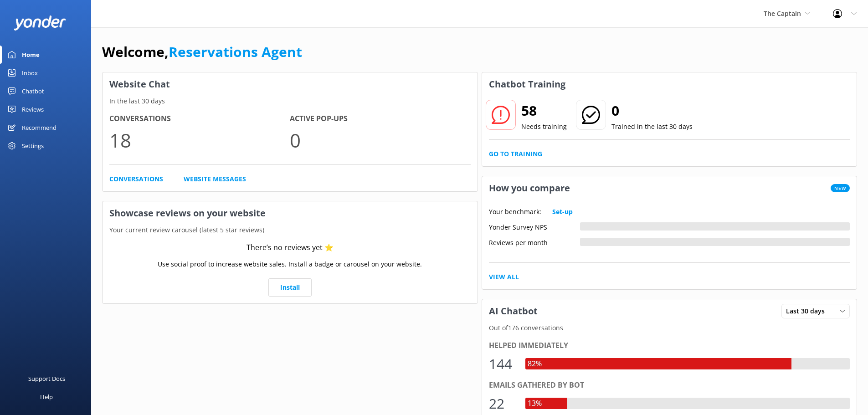 The width and height of the screenshot is (868, 415). I want to click on div: Settings, so click(32, 145).